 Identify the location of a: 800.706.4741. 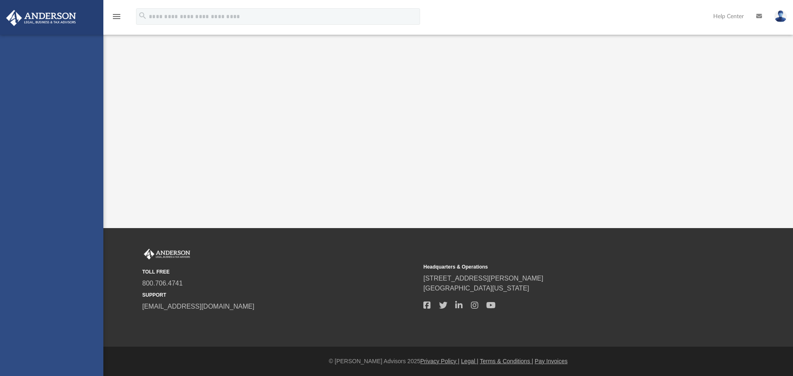
(162, 283).